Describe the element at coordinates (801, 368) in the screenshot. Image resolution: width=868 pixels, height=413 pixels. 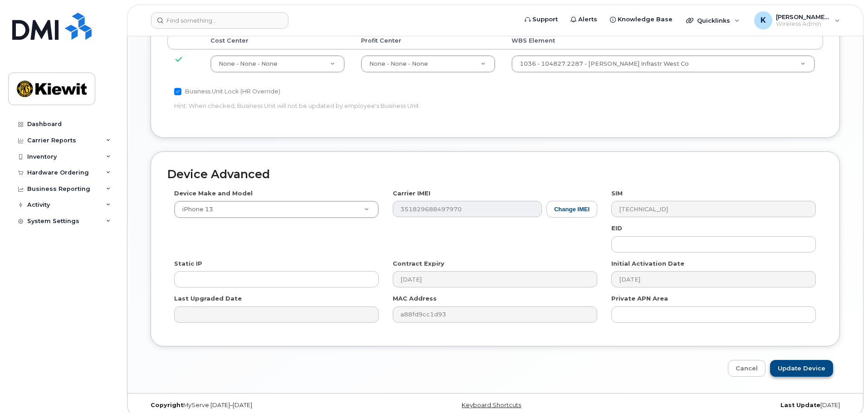
I see `input: Update Device` at that location.